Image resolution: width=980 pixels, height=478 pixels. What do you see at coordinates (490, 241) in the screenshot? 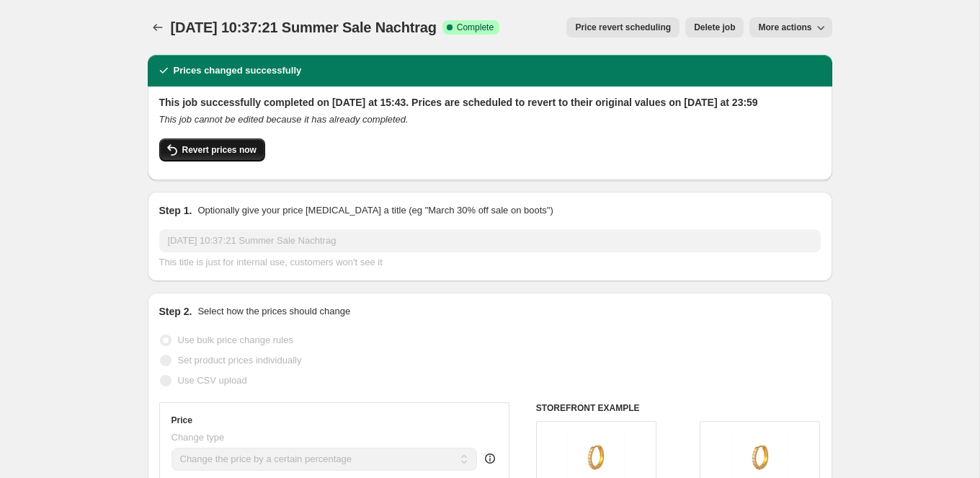
I see `input: 30% off holiday sale` at bounding box center [490, 241].